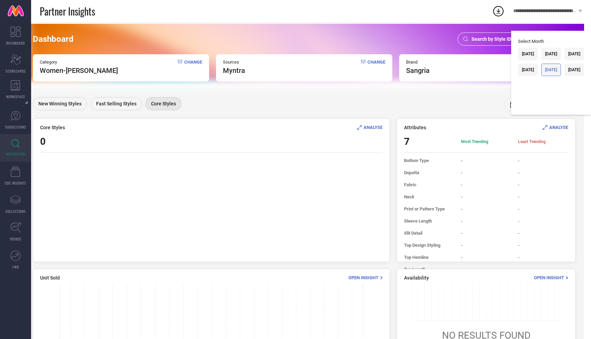 The width and height of the screenshot is (591, 339). What do you see at coordinates (418, 62) in the screenshot?
I see `span: Brand` at bounding box center [418, 62].